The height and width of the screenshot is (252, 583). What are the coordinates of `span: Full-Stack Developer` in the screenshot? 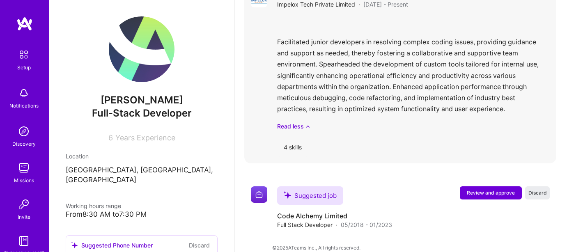 It's located at (142, 113).